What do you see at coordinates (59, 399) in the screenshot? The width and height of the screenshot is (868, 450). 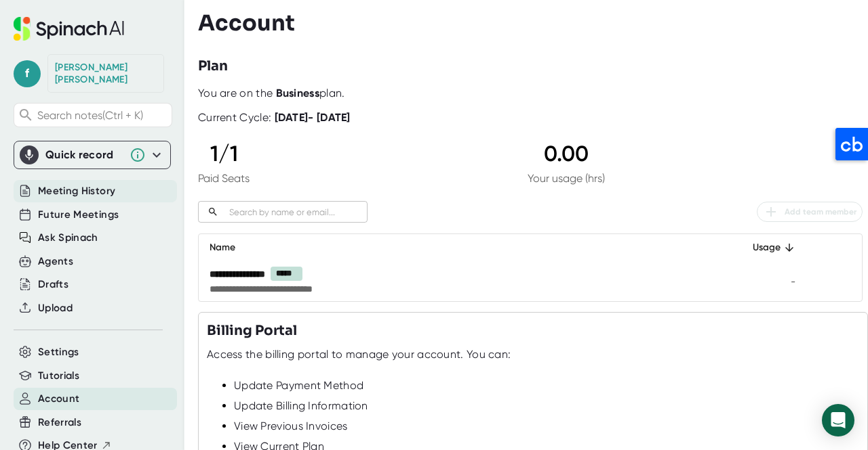 I see `span: Account` at bounding box center [59, 399].